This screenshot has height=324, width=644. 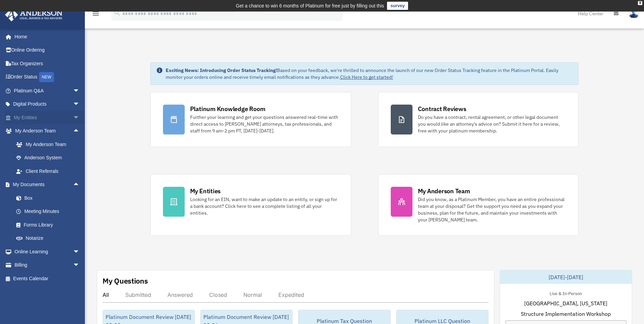 What do you see at coordinates (478, 119) in the screenshot?
I see `a: Contract Reviews Do you have a contract, rental agreement, or other legal document you would like...` at bounding box center [478, 119].